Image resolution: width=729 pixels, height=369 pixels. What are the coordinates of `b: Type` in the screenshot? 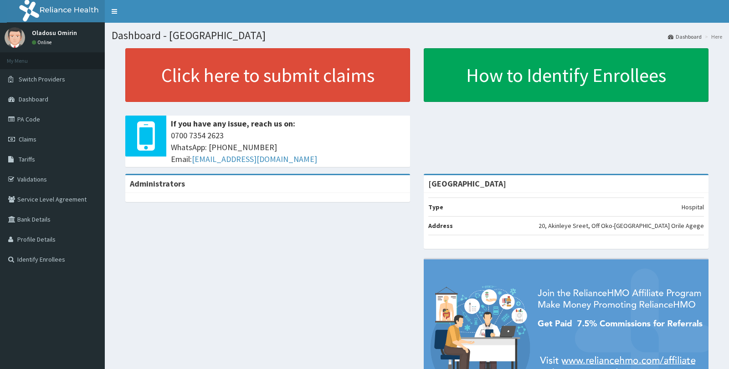 It's located at (435, 207).